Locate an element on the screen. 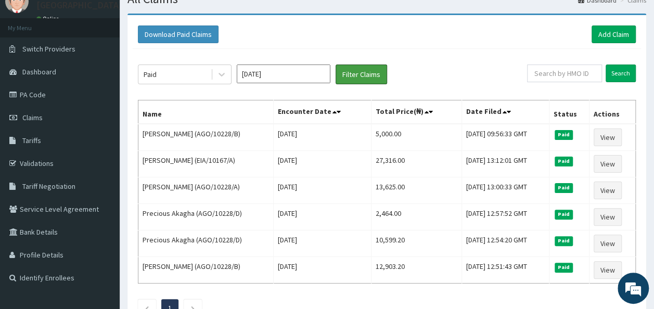 This screenshot has height=309, width=654. input: Select Month and Year is located at coordinates (284, 74).